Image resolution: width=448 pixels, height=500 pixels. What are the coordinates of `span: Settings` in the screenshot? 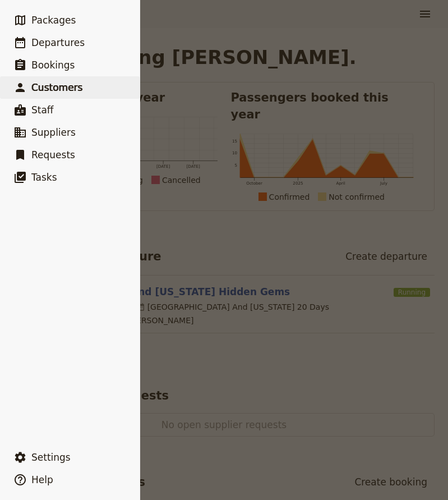 It's located at (51, 457).